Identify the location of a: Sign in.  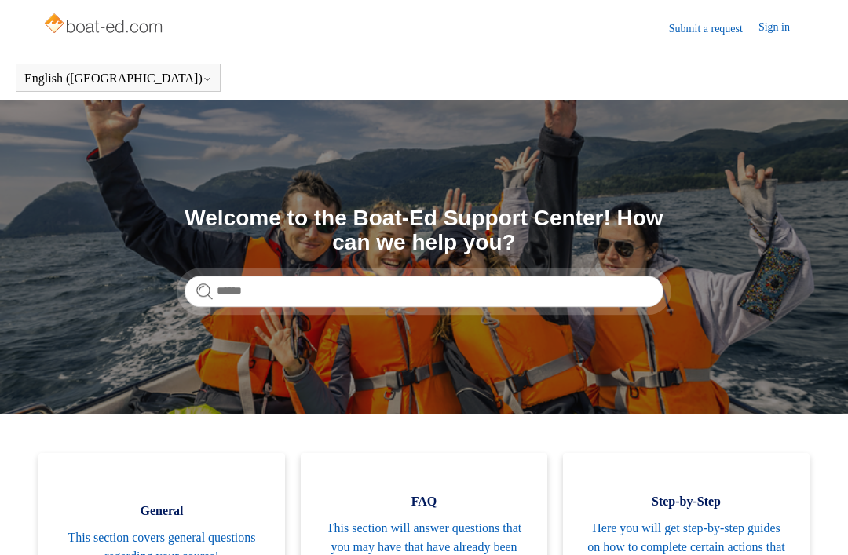
(782, 28).